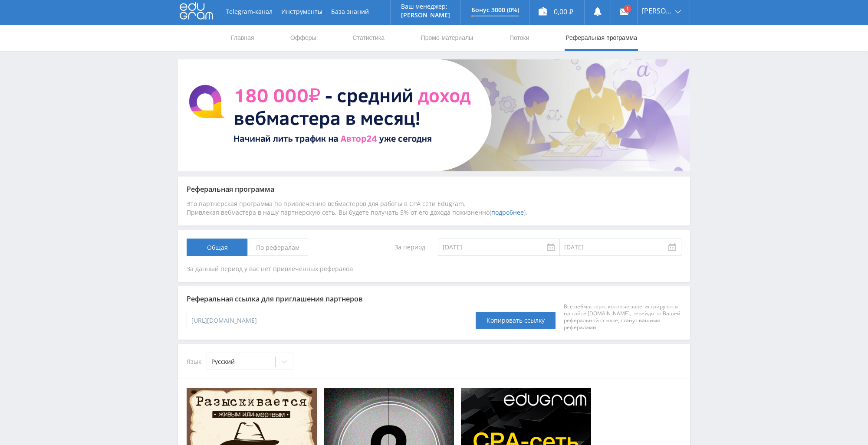  What do you see at coordinates (392, 247) in the screenshot?
I see `div: За период` at bounding box center [392, 247].